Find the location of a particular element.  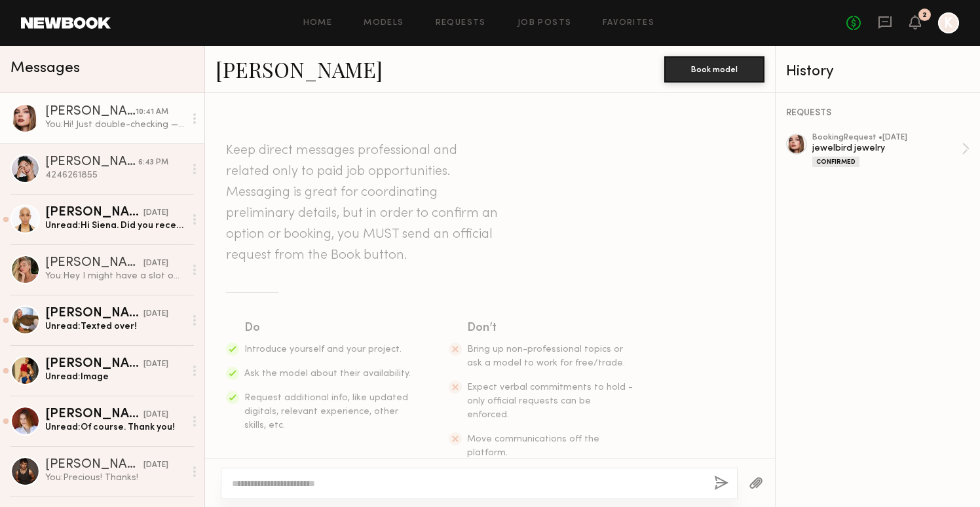

div: 6:43 PM is located at coordinates (153, 162).